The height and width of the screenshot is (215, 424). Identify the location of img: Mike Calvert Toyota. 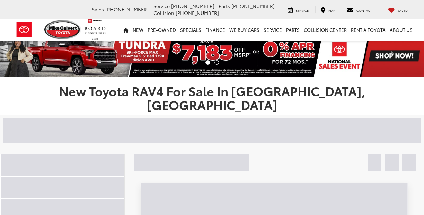
(63, 29).